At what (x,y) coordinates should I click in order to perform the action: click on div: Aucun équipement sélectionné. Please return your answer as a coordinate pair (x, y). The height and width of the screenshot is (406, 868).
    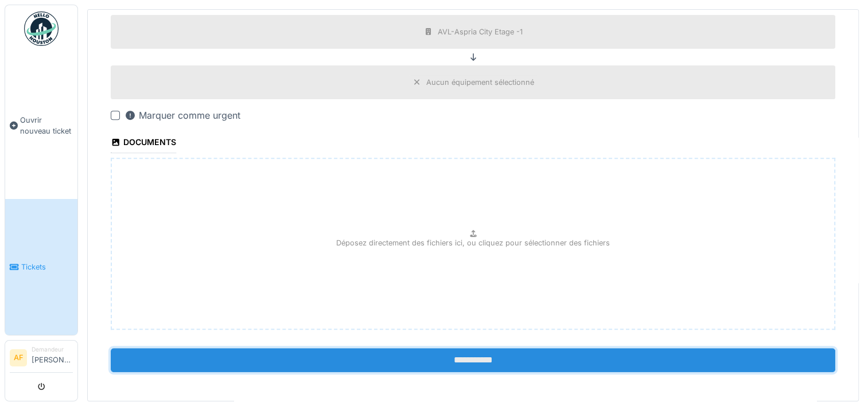
    Looking at the image, I should click on (480, 82).